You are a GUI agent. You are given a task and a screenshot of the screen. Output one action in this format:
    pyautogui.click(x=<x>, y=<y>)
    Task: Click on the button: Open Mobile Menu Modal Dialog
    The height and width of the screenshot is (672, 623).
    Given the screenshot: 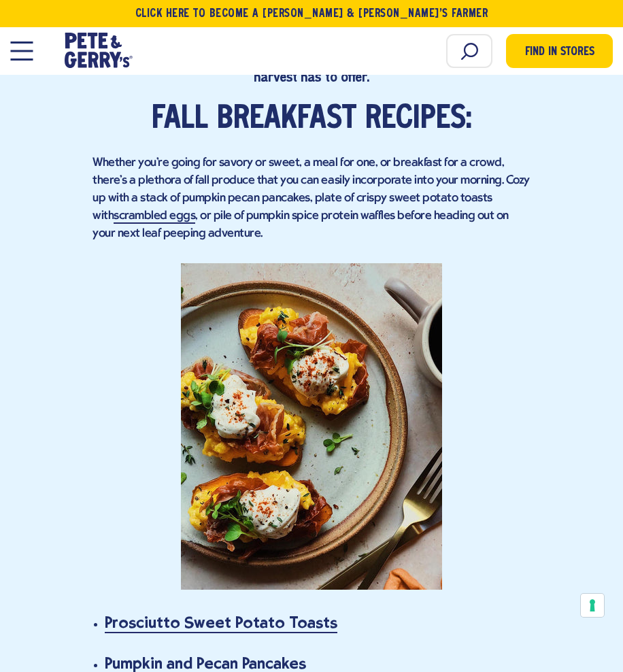 What is the action you would take?
    pyautogui.click(x=21, y=51)
    